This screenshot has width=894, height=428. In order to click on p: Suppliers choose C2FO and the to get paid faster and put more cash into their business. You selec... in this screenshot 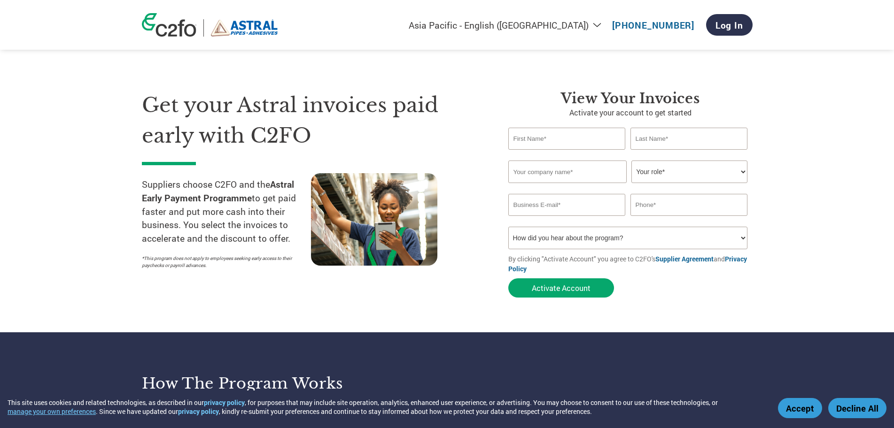, I will do `click(226, 212)`.